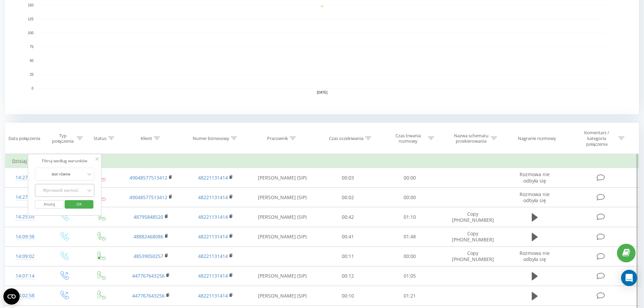  Describe the element at coordinates (346, 138) in the screenshot. I see `div: Czas oczekiwania` at that location.